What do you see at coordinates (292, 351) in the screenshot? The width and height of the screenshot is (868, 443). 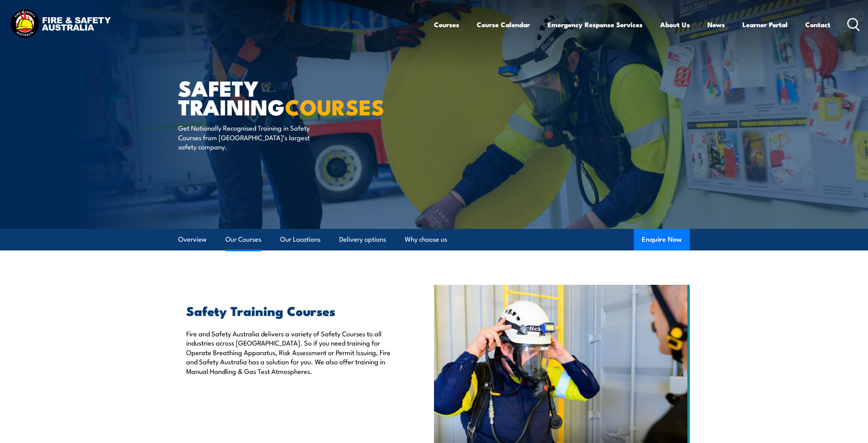 I see `p: Fire and Safety Australia delivers a variety of Safety Courses to all industries across [GEOGRAPH...` at bounding box center [292, 351].